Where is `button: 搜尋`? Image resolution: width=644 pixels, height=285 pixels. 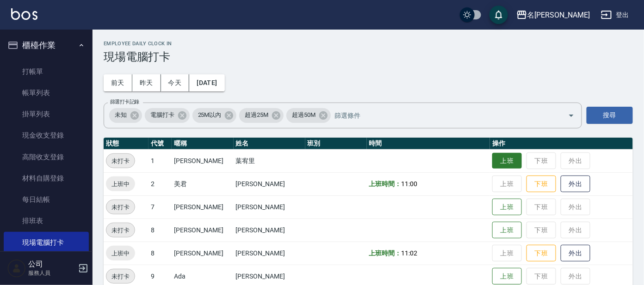
button: 搜尋 is located at coordinates (609, 115).